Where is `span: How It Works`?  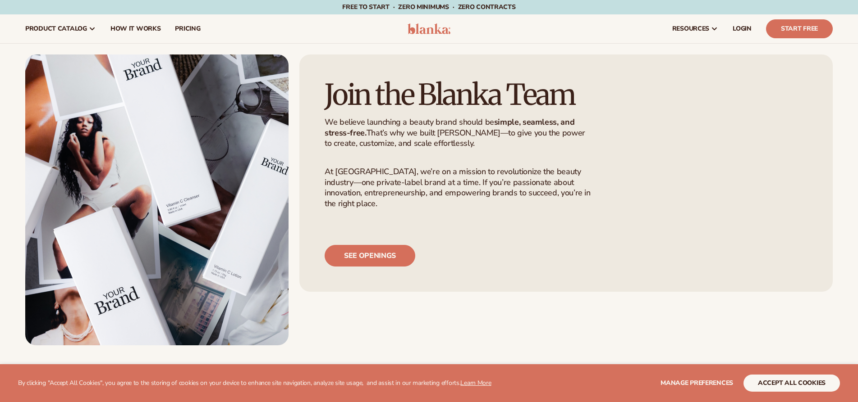
span: How It Works is located at coordinates (136, 29).